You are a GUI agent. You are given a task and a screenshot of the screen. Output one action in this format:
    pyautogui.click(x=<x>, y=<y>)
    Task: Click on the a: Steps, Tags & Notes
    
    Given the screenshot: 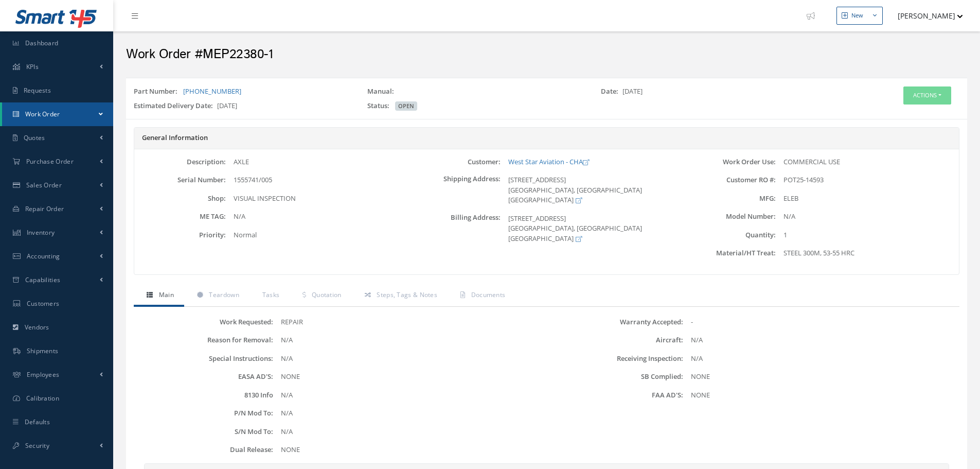 What is the action you would take?
    pyautogui.click(x=400, y=296)
    